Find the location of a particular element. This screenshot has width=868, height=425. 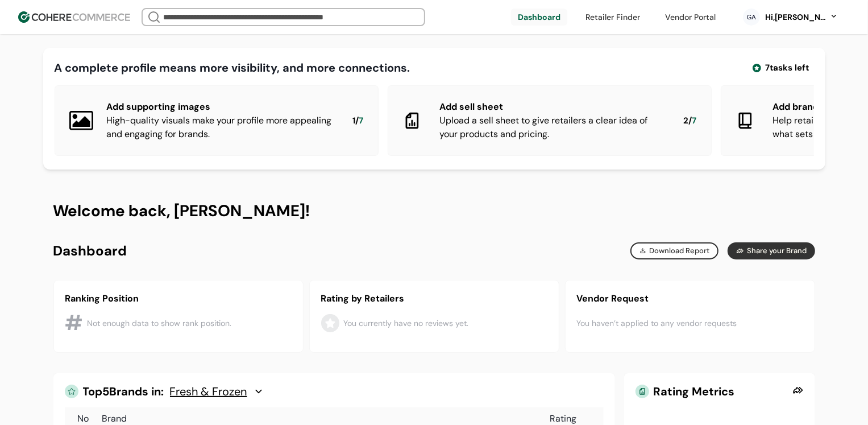

div: A complete profile means more visibility, and more connections. is located at coordinates (232, 68).